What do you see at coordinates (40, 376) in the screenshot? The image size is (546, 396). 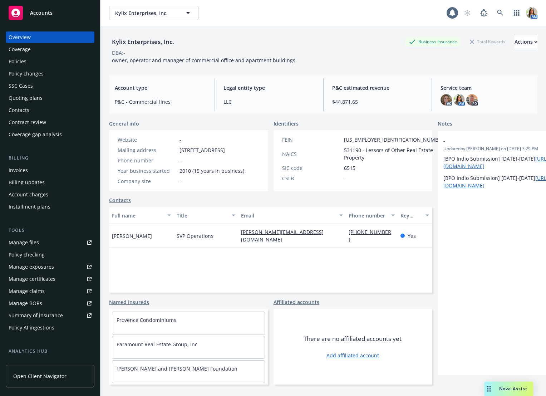 I see `span: Open Client Navigator` at bounding box center [40, 376].